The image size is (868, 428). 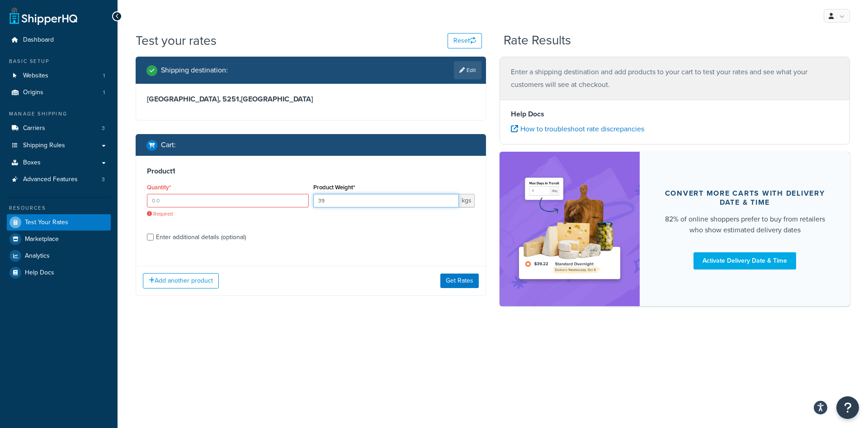 What do you see at coordinates (59, 272) in the screenshot?
I see `a: Help Docs` at bounding box center [59, 272].